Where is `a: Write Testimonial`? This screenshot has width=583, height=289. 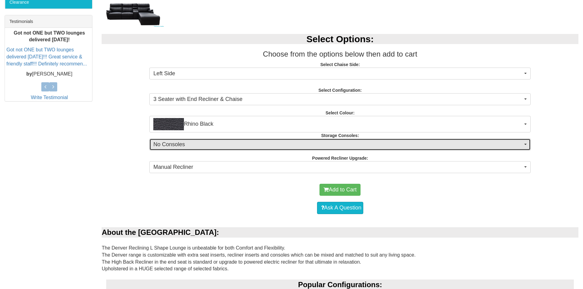
a: Write Testimonial is located at coordinates (49, 97).